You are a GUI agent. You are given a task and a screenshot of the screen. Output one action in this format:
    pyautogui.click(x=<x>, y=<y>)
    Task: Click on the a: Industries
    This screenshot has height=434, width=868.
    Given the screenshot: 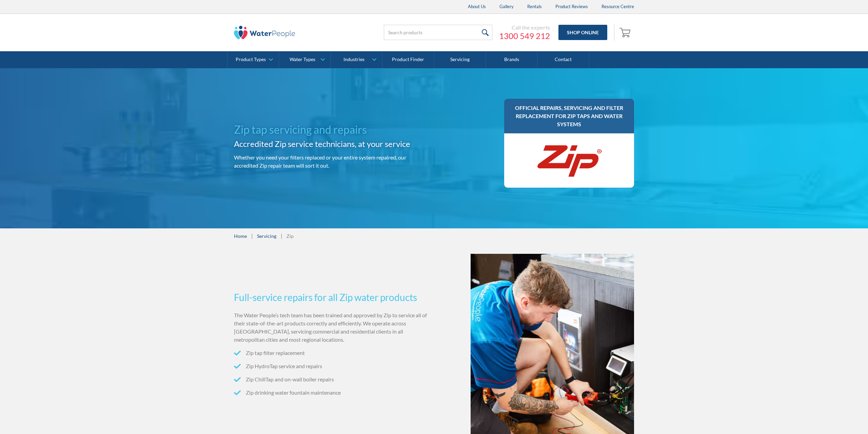 What is the action you would take?
    pyautogui.click(x=357, y=60)
    